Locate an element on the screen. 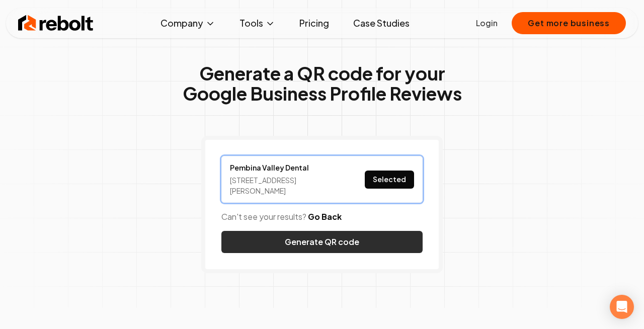 This screenshot has height=329, width=644. a: Pembina Valley Dental is located at coordinates (285, 167).